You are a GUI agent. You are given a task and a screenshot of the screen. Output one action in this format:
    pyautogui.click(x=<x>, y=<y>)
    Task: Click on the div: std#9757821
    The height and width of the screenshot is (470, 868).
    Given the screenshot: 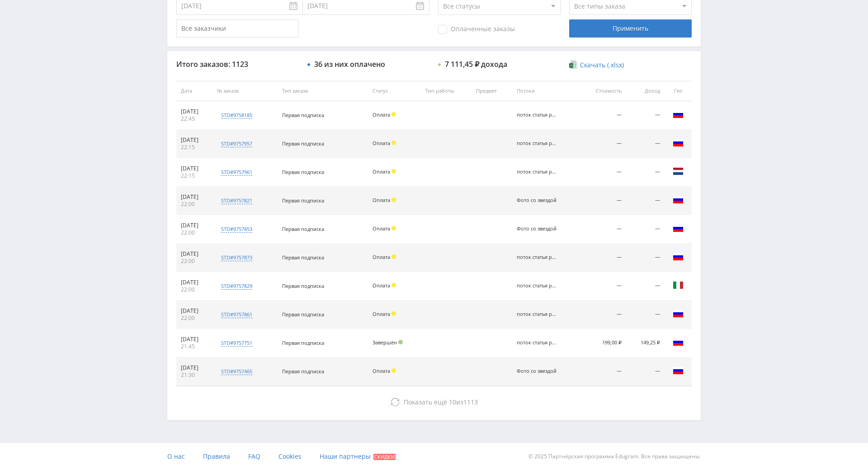 What is the action you would take?
    pyautogui.click(x=236, y=200)
    